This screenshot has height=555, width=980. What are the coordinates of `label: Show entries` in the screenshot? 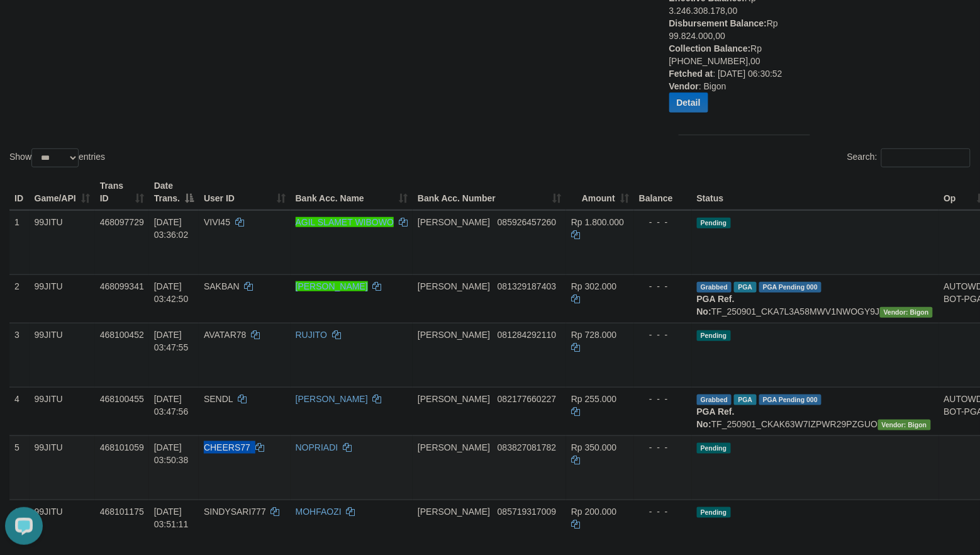 It's located at (57, 158).